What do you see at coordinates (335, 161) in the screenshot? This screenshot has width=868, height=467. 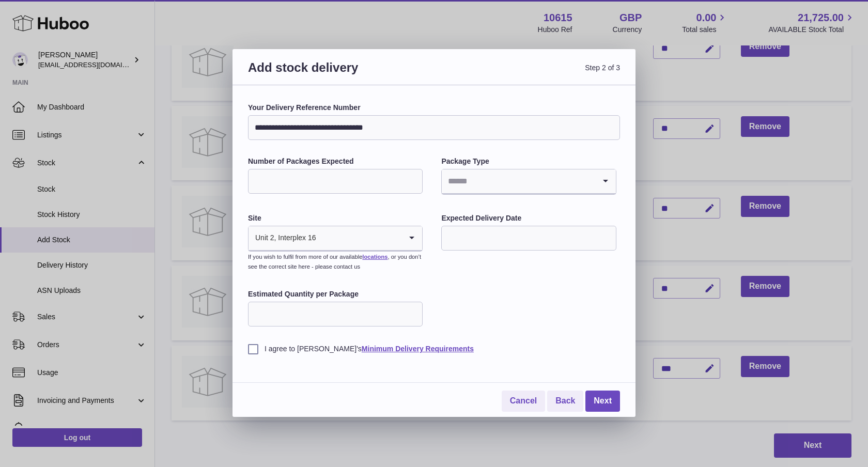 I see `label: Number of Packages Expected` at bounding box center [335, 161].